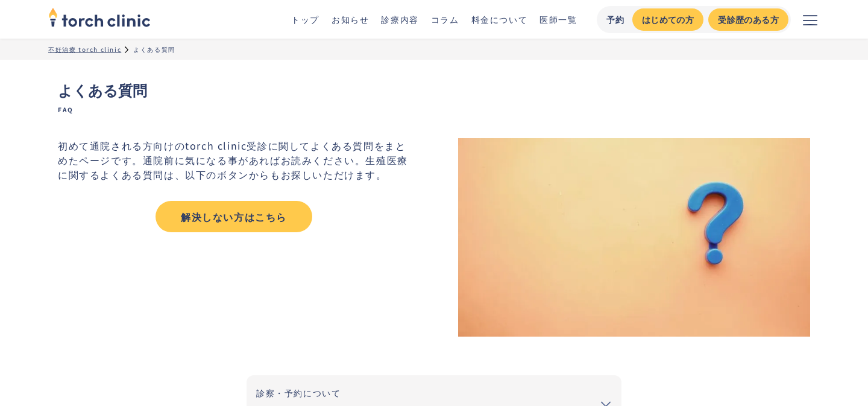  Describe the element at coordinates (668, 20) in the screenshot. I see `a: はじめての方` at that location.